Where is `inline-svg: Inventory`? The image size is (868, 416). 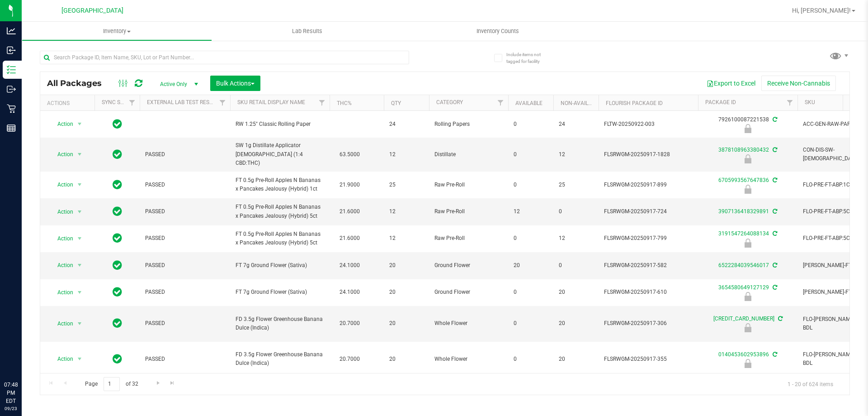 inline-svg: Inventory is located at coordinates (11, 69).